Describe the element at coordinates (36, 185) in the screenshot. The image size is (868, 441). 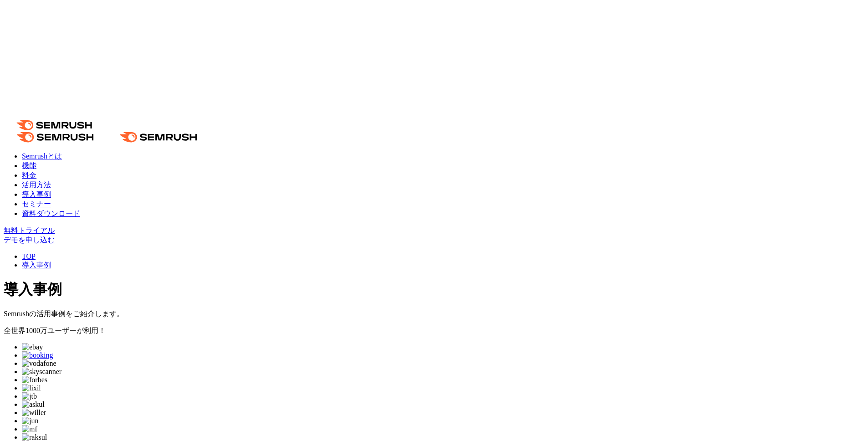
I see `a: 活用方法` at that location.